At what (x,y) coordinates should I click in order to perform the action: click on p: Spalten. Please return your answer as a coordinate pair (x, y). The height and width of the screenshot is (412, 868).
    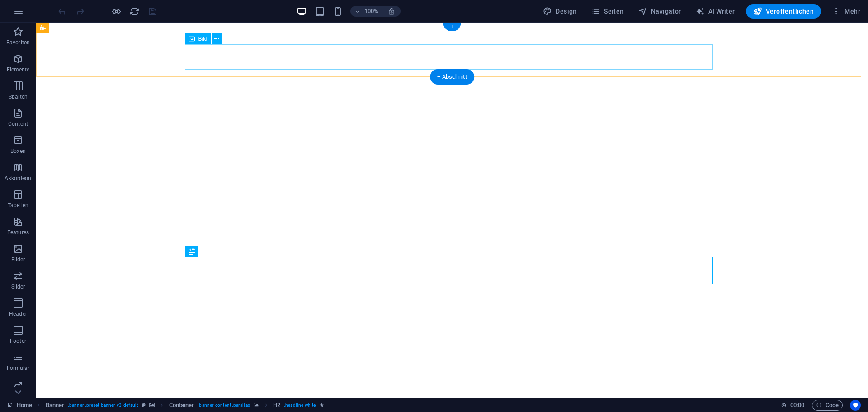
    Looking at the image, I should click on (18, 97).